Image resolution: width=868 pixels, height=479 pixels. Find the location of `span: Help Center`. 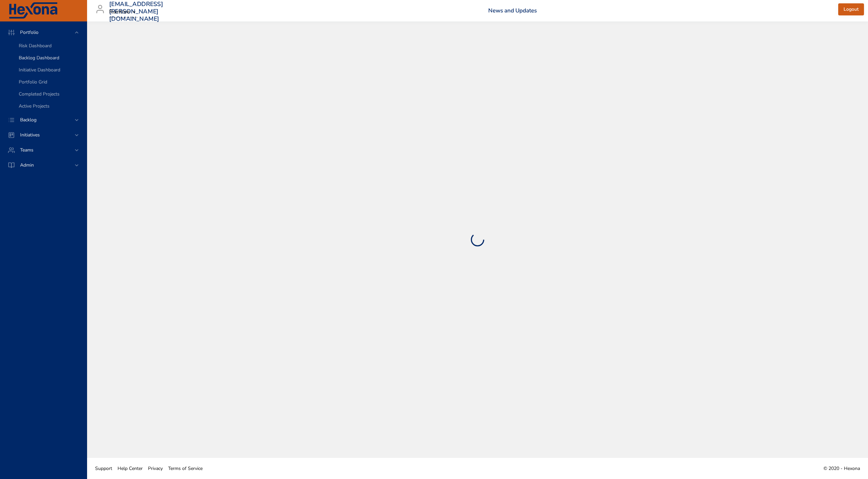

span: Help Center is located at coordinates (130, 468).